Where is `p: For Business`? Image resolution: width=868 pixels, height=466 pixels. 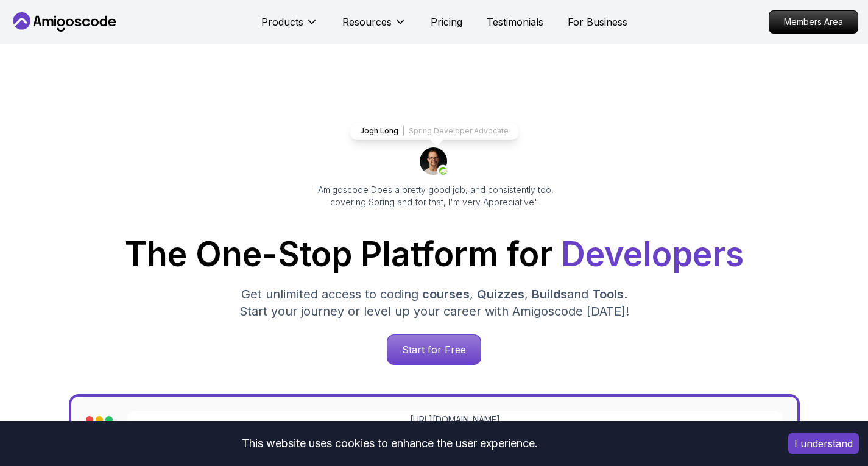 p: For Business is located at coordinates (598, 22).